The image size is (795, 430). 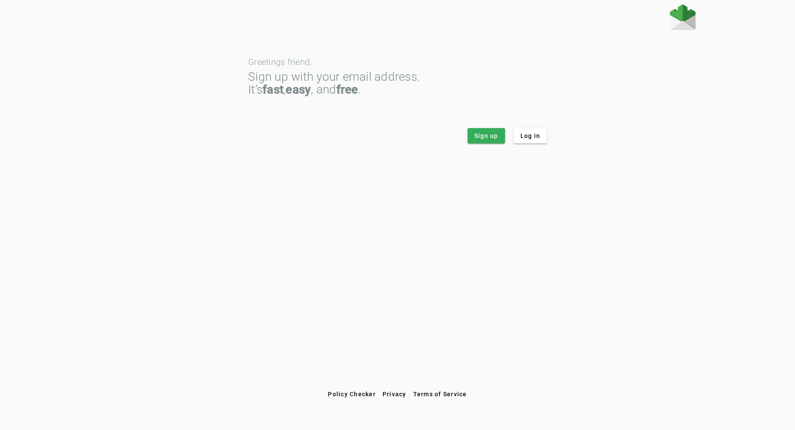 I want to click on button: Log in, so click(x=530, y=136).